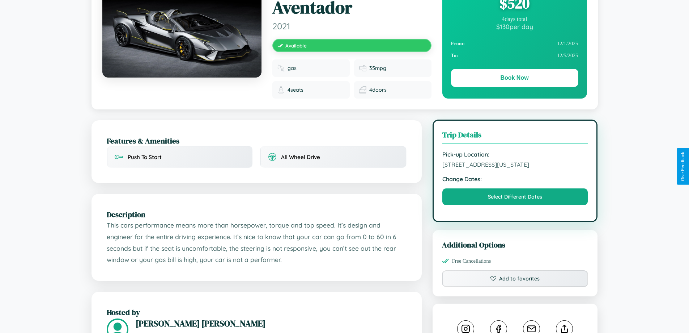  Describe the element at coordinates (683, 166) in the screenshot. I see `div: Give Feedback` at that location.